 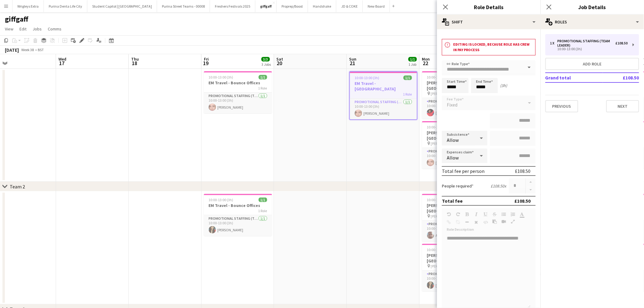 What do you see at coordinates (233, 6) in the screenshot?
I see `button: Freshers Festivals 2025` at bounding box center [233, 6].